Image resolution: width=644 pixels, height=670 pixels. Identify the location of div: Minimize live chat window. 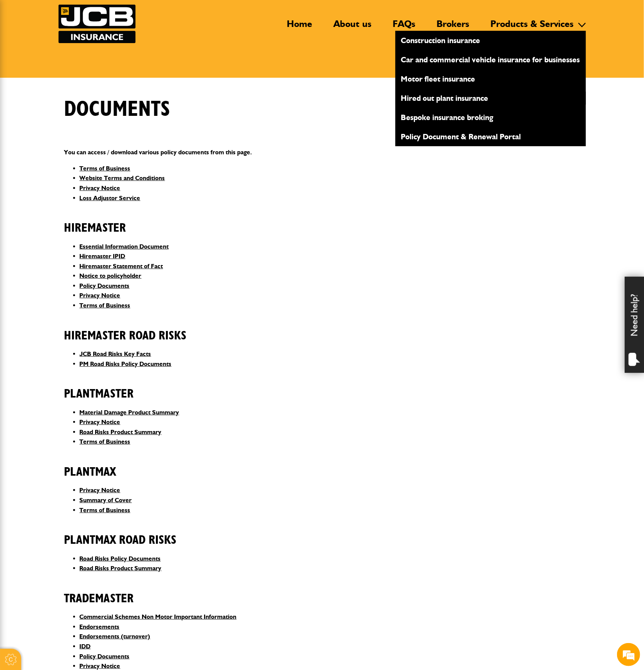
(135, 13).